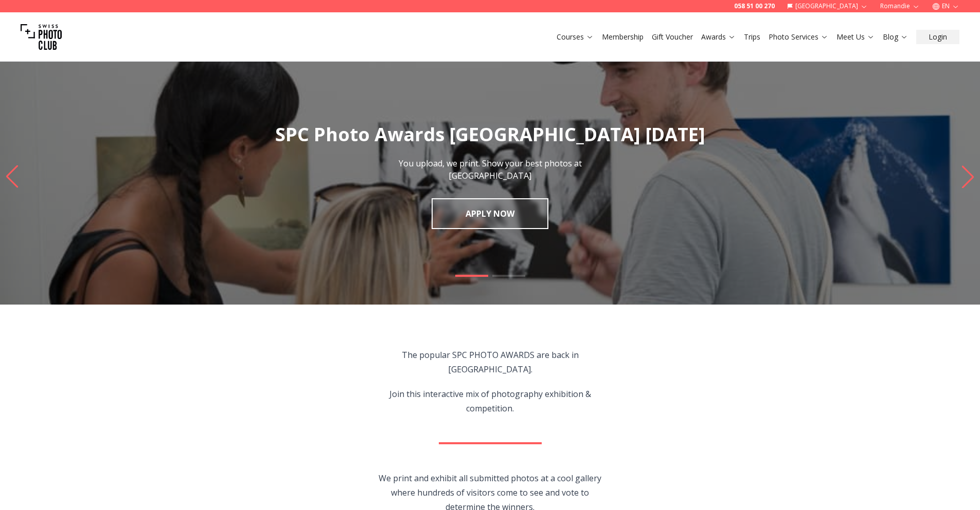 This screenshot has width=980, height=510. I want to click on button: Trips, so click(752, 37).